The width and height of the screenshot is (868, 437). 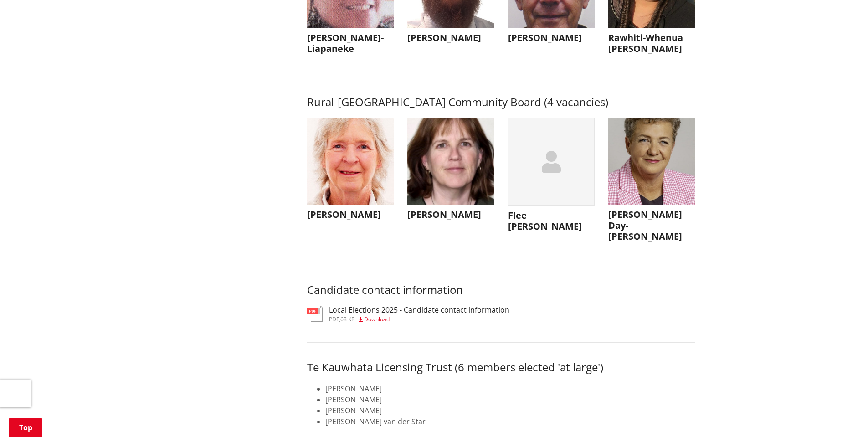 What do you see at coordinates (408, 314) in the screenshot?
I see `a: Local Elections 2025 - Candidate contact information pdf,68 KB Download` at bounding box center [408, 314].